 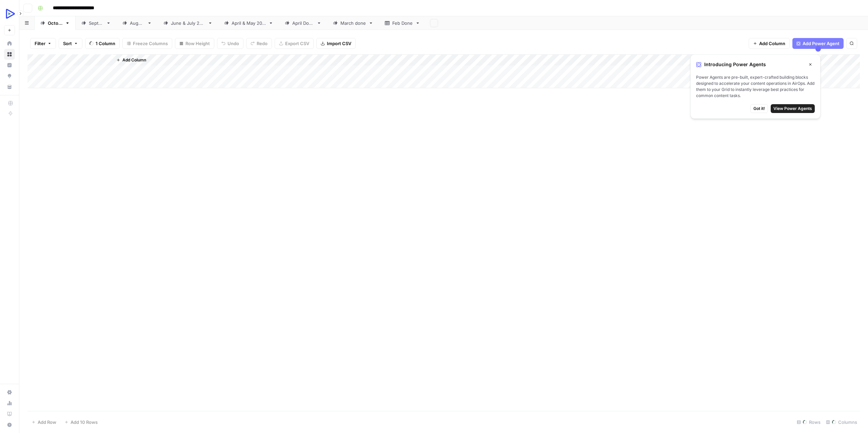 What do you see at coordinates (102, 43) in the screenshot?
I see `button: 1 Column` at bounding box center [102, 43].